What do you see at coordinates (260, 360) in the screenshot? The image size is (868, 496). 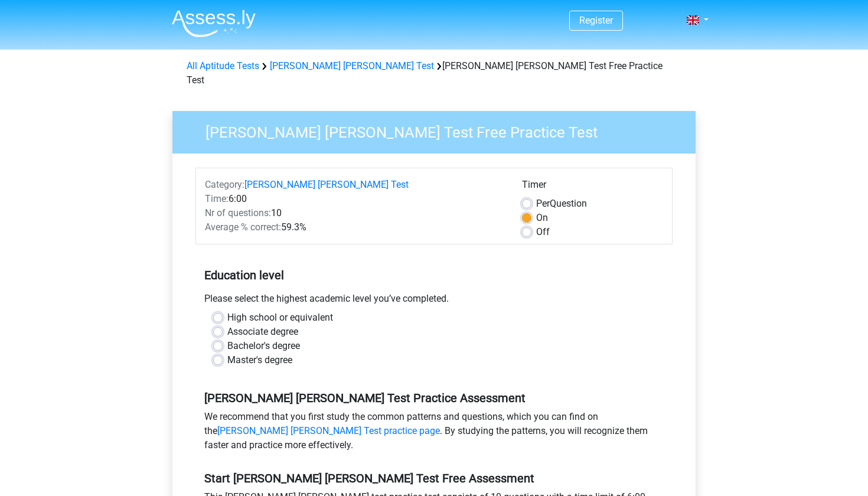 I see `label: Master's degree` at bounding box center [260, 360].